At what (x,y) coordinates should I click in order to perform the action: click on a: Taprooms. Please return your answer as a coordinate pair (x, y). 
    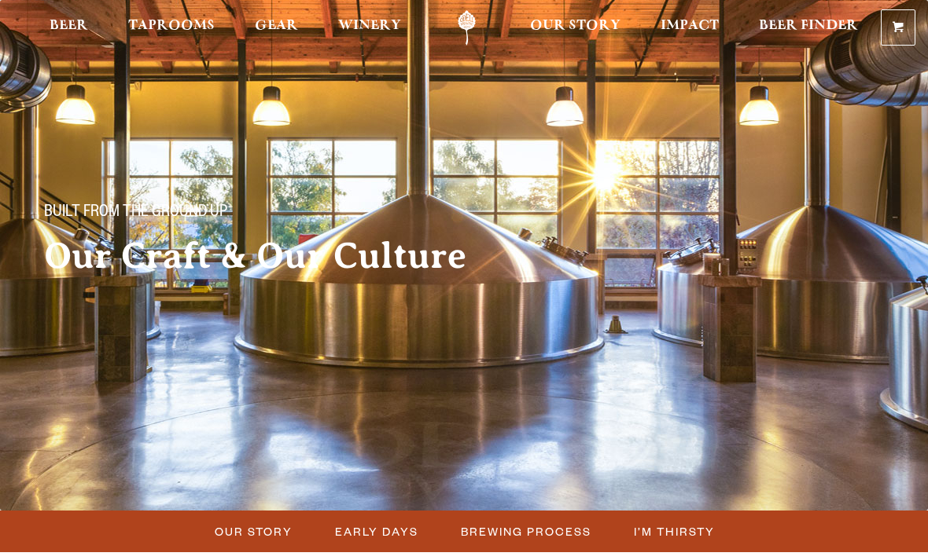
    Looking at the image, I should click on (171, 27).